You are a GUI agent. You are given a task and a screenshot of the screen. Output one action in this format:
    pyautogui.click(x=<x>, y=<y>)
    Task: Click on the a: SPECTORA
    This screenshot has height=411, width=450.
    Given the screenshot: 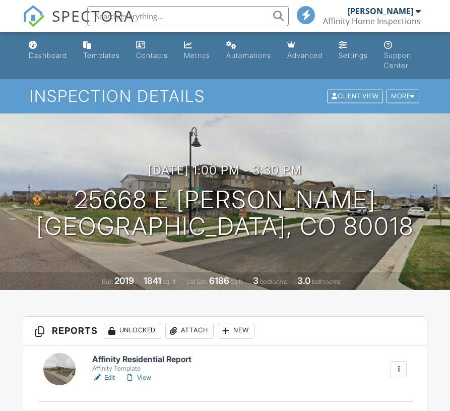 What is the action you would take?
    pyautogui.click(x=79, y=24)
    